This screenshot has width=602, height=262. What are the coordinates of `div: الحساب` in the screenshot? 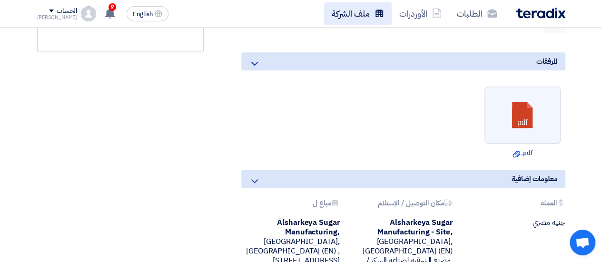 It's located at (67, 11).